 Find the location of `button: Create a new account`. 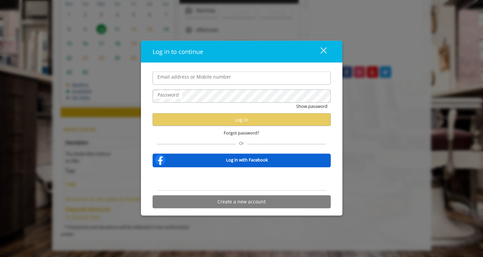

button: Create a new account is located at coordinates (242, 201).